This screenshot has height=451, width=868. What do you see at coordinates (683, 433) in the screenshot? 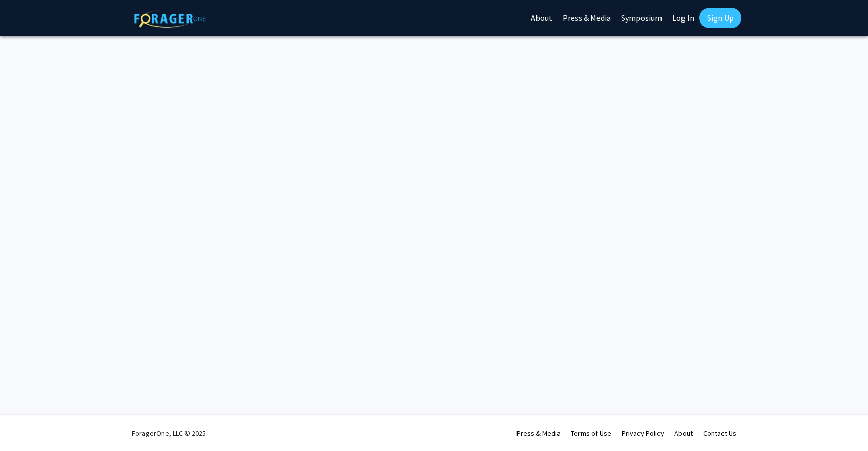
I see `a: About` at bounding box center [683, 433].